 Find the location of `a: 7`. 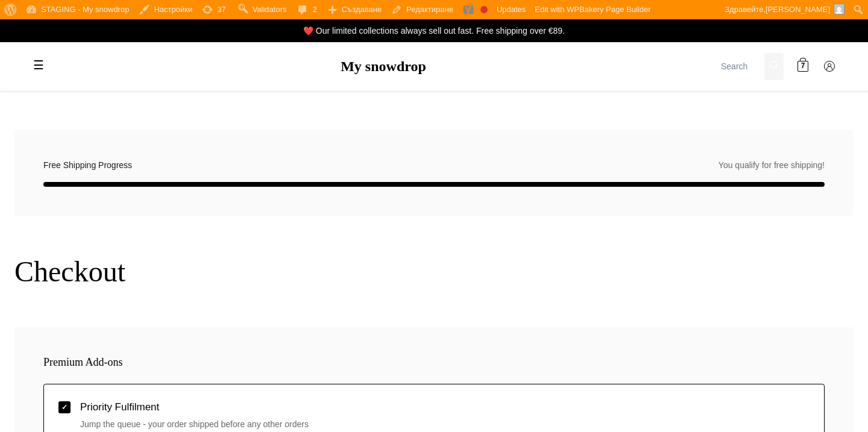

a: 7 is located at coordinates (802, 67).